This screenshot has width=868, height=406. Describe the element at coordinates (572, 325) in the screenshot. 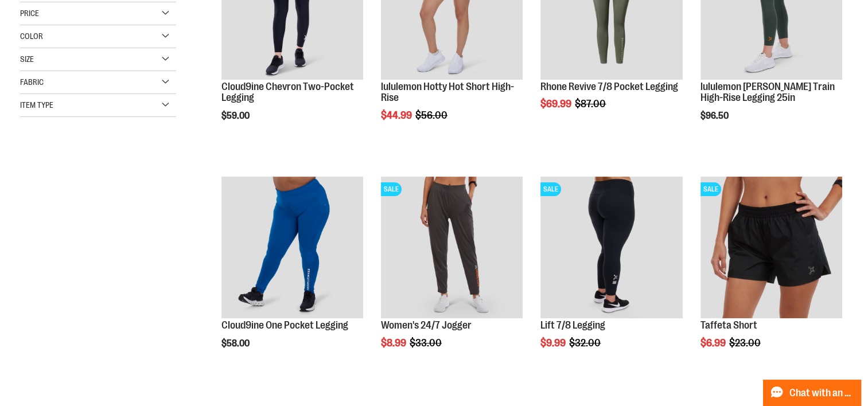

I see `a: Lift 7/8 Legging` at that location.